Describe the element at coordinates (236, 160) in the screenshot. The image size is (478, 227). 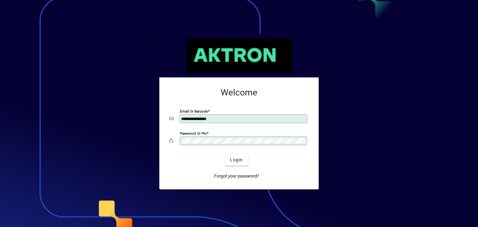
I see `span: Login` at that location.